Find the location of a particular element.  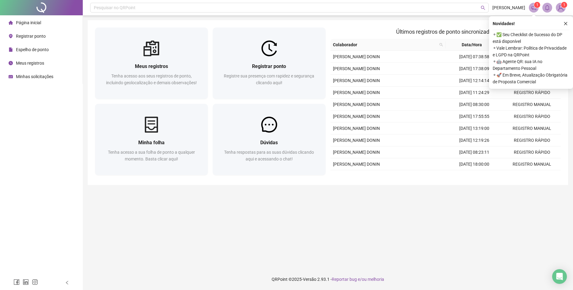

span: instagram is located at coordinates (35, 282).